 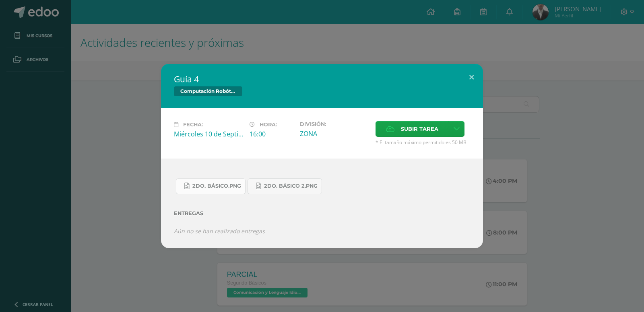 I want to click on span: * El tamaño máximo permitido es 50 MB, so click(x=423, y=142).